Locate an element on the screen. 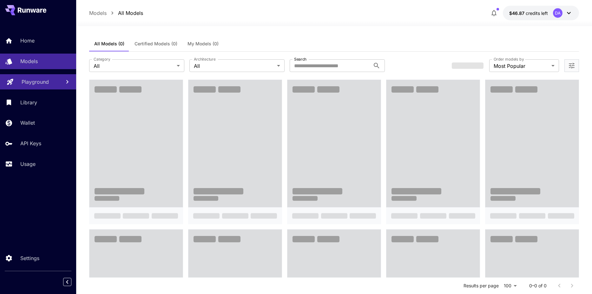 The height and width of the screenshot is (294, 592). div: $46.87292 is located at coordinates (529, 13).